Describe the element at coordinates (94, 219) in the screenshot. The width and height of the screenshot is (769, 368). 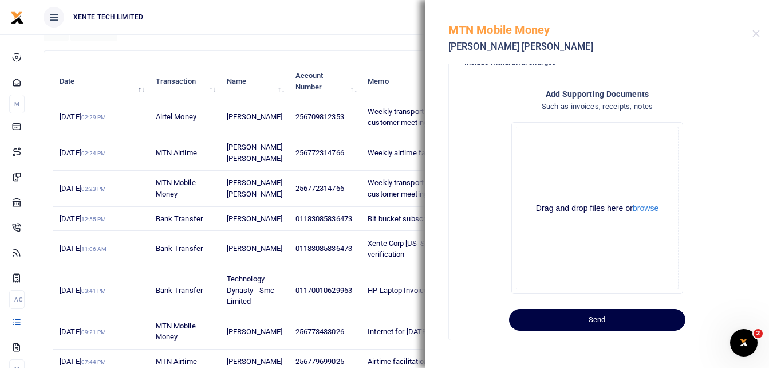
I see `small: 12:55 PM` at that location.